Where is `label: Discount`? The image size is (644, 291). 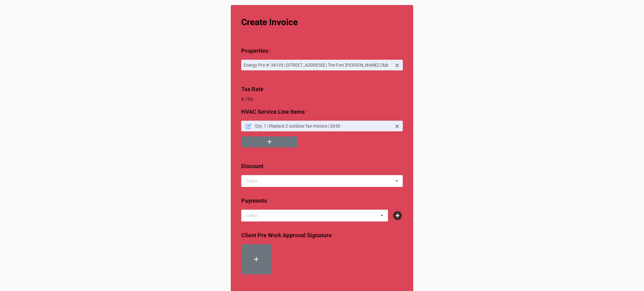
label: Discount is located at coordinates (252, 166).